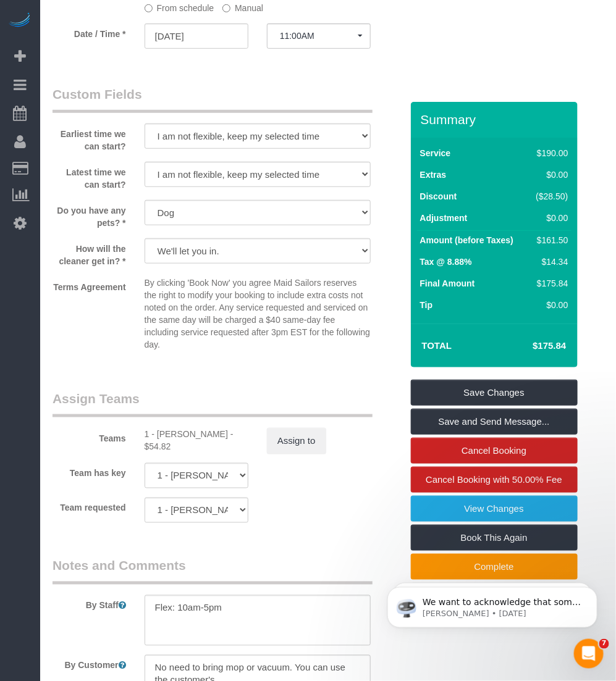 The width and height of the screenshot is (616, 681). Describe the element at coordinates (148, 8) in the screenshot. I see `input: From schedule` at that location.